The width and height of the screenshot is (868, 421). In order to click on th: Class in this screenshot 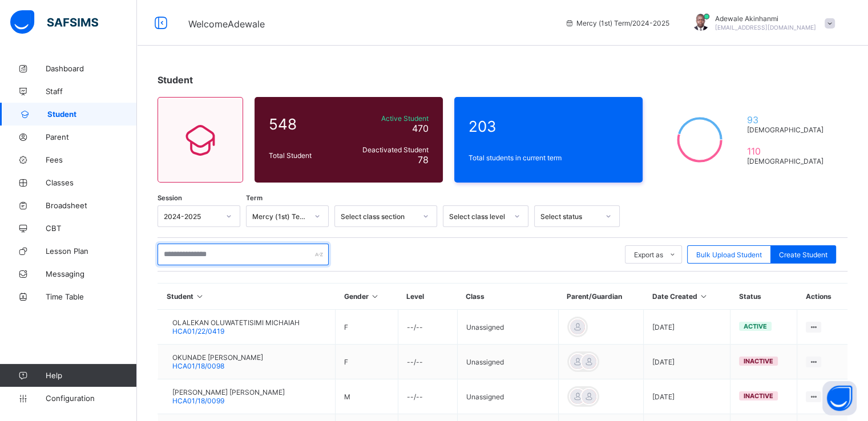, I will do `click(507, 296)`.